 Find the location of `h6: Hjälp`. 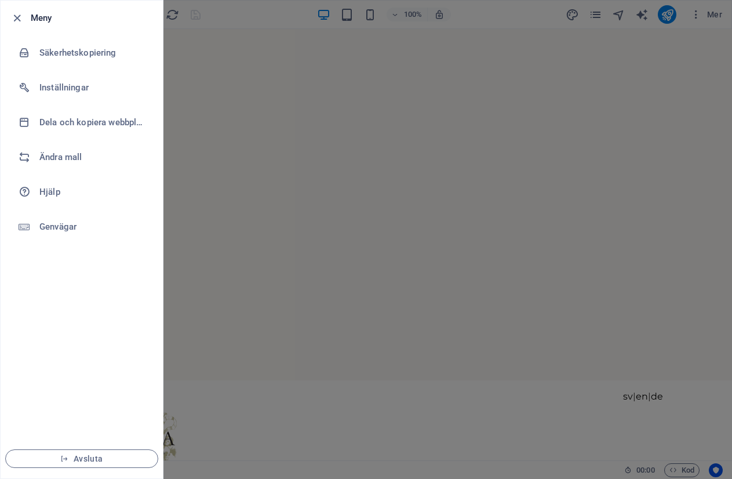

h6: Hjälp is located at coordinates (93, 192).